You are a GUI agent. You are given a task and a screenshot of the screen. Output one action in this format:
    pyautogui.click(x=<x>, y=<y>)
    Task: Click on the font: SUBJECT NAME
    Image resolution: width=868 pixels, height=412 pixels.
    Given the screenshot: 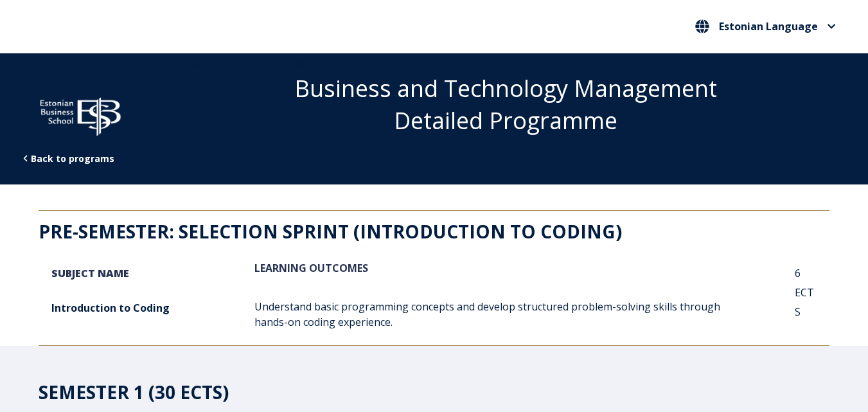 What is the action you would take?
    pyautogui.click(x=90, y=272)
    